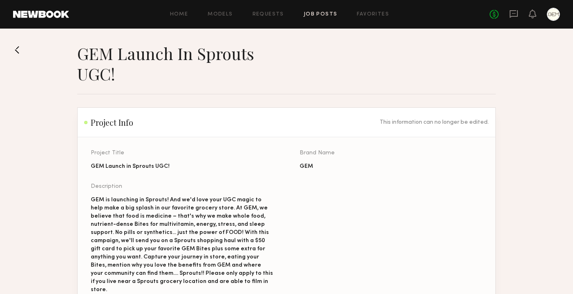 The width and height of the screenshot is (573, 294). Describe the element at coordinates (179, 14) in the screenshot. I see `a: Home` at that location.